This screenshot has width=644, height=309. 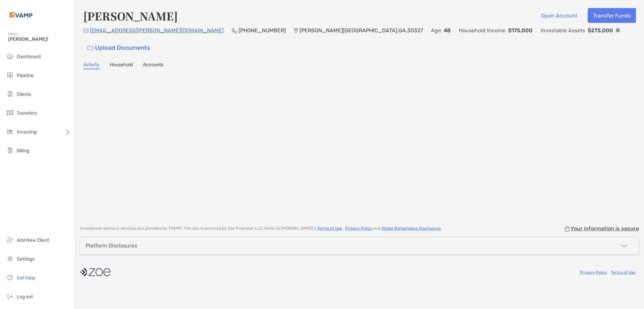 What do you see at coordinates (26, 277) in the screenshot?
I see `span: Get Help` at bounding box center [26, 277].